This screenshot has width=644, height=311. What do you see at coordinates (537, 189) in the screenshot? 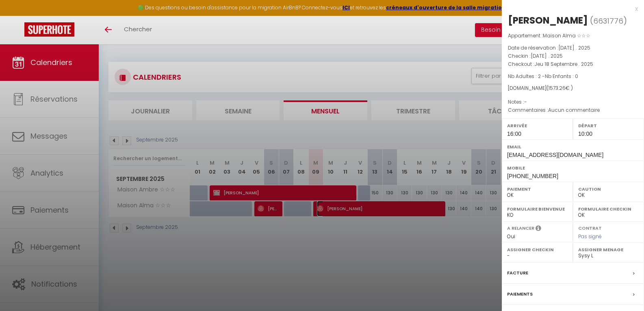
I see `label: Paiement` at bounding box center [537, 189].